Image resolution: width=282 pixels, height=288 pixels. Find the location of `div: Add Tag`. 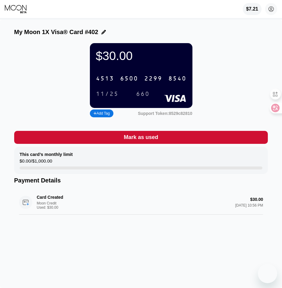

div: Add Tag is located at coordinates (102, 113).